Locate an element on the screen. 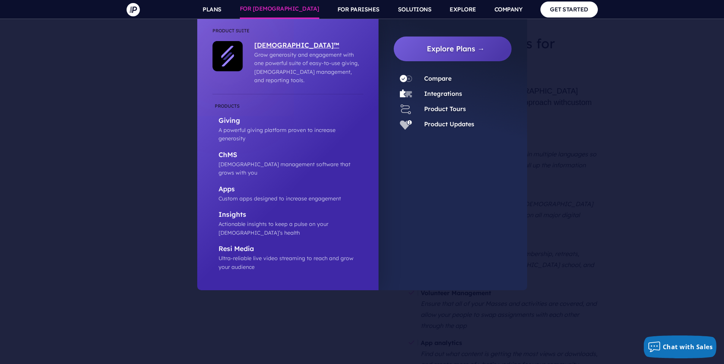 Image resolution: width=724 pixels, height=364 pixels. p: Apps is located at coordinates (291, 189).